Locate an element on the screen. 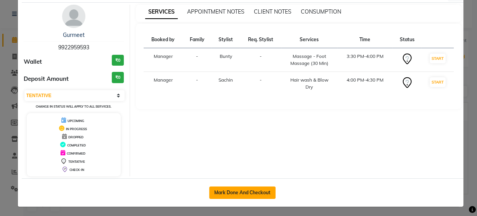  th: Time is located at coordinates (365, 40).